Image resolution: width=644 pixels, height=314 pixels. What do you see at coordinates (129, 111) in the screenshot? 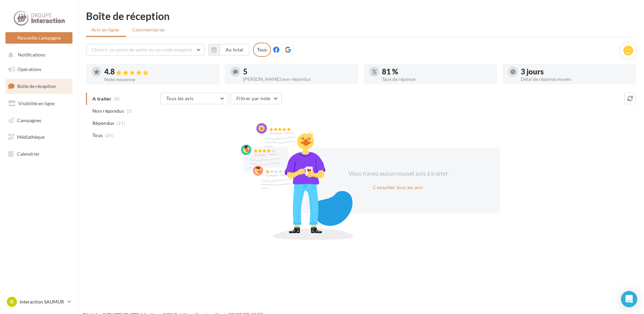
I see `span: (5)` at bounding box center [129, 111].